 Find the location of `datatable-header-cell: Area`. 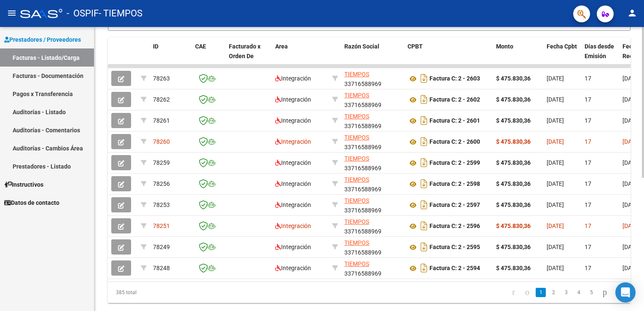

datatable-header-cell: Area is located at coordinates (300, 56).